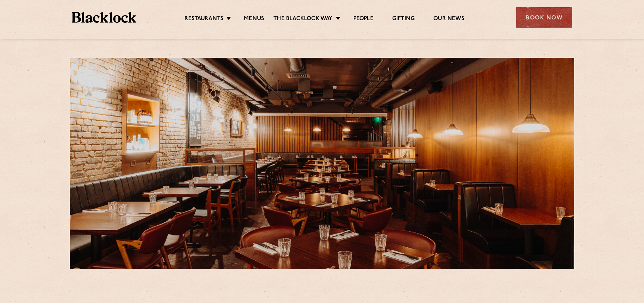  Describe the element at coordinates (254, 20) in the screenshot. I see `a: Menus` at that location.